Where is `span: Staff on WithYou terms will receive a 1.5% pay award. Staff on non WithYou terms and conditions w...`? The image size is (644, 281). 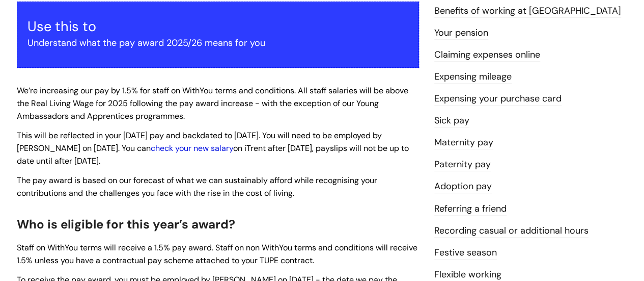
span: Staff on WithYou terms will receive a 1.5% pay award. Staff on non WithYou terms and conditions w... is located at coordinates (217, 254).